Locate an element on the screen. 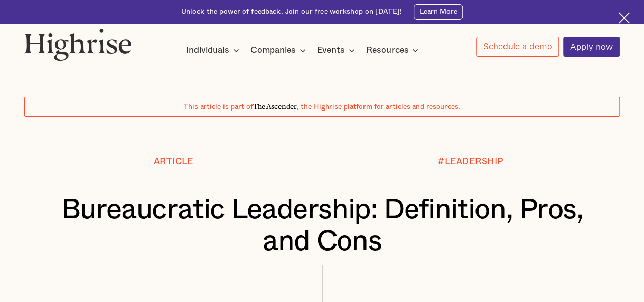 Image resolution: width=644 pixels, height=302 pixels. span: The Ascender is located at coordinates (275, 105).